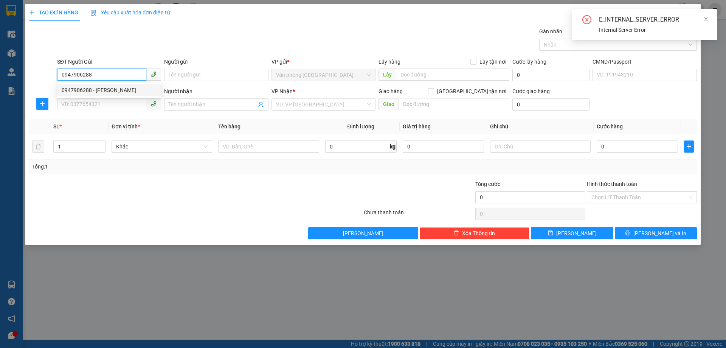 The height and width of the screenshot is (348, 726). I want to click on span: Lấy hàng, so click(390, 62).